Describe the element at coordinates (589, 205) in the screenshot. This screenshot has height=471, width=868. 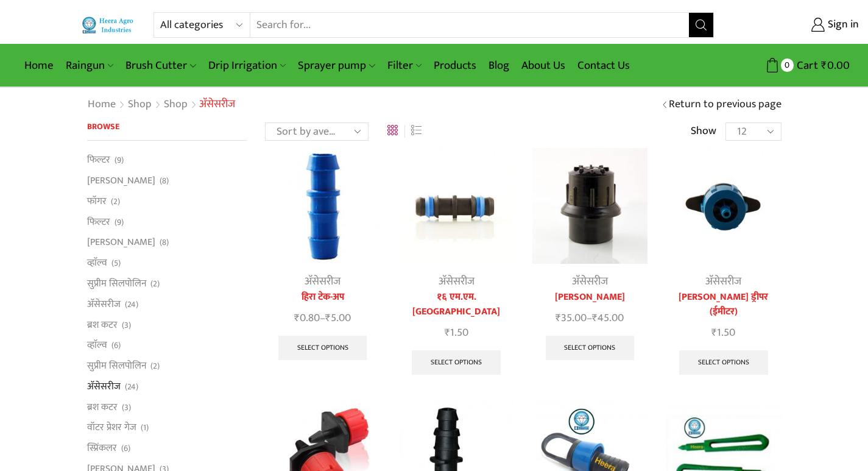
I see `img: Flush valve` at that location.